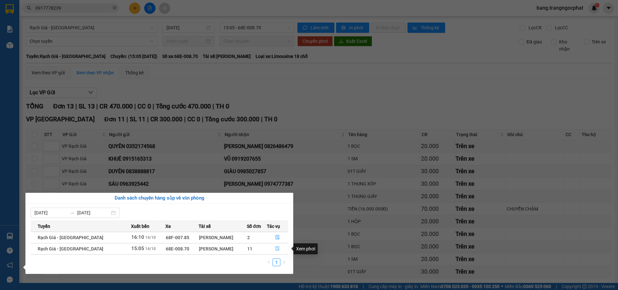 This screenshot has width=618, height=290. Describe the element at coordinates (138, 249) in the screenshot. I see `span: 15:05` at that location.